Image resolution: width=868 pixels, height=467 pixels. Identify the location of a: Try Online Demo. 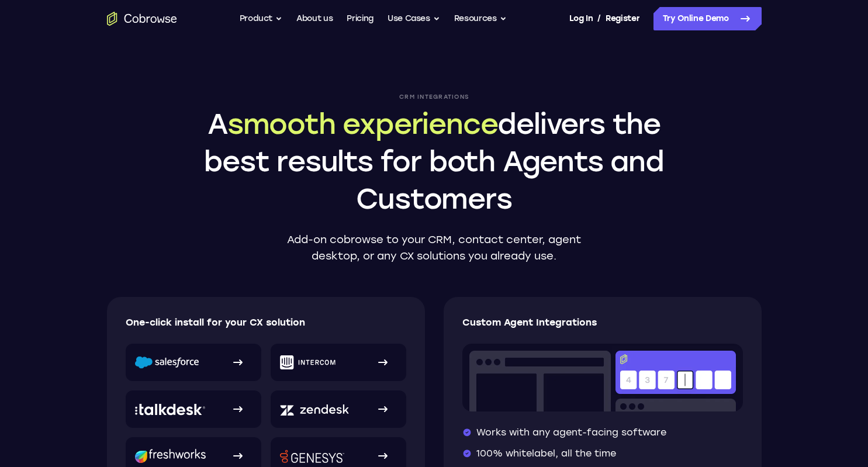
(707, 18).